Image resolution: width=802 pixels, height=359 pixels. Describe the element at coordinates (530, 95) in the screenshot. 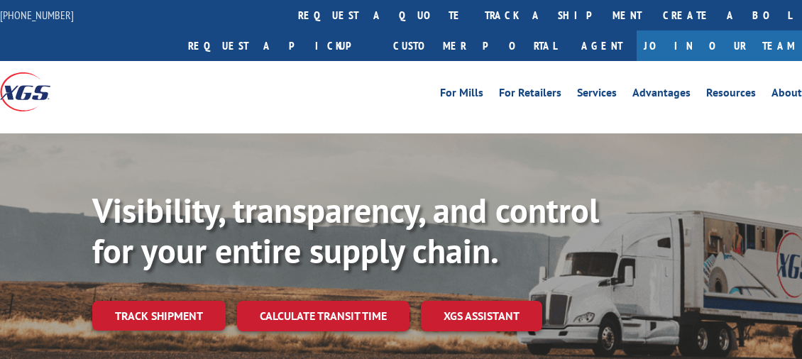

I see `a: For Retailers` at that location.